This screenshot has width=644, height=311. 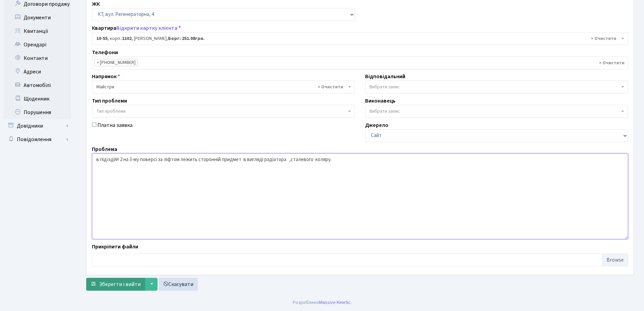 What do you see at coordinates (37, 45) in the screenshot?
I see `a: Орендарі` at bounding box center [37, 45].